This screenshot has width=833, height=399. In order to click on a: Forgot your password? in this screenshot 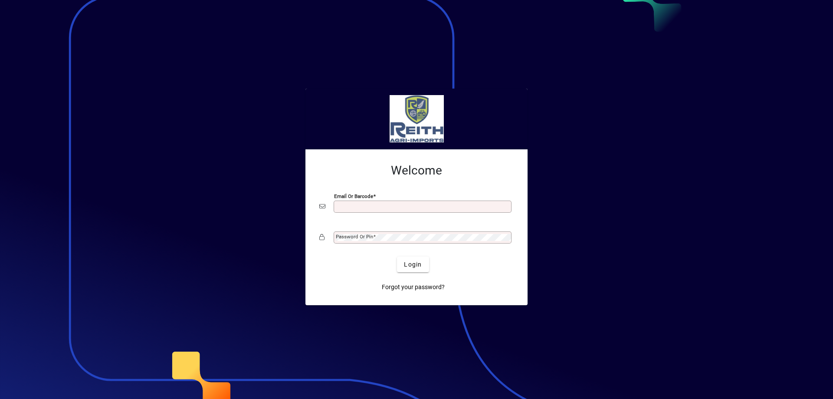, I will do `click(413, 287)`.